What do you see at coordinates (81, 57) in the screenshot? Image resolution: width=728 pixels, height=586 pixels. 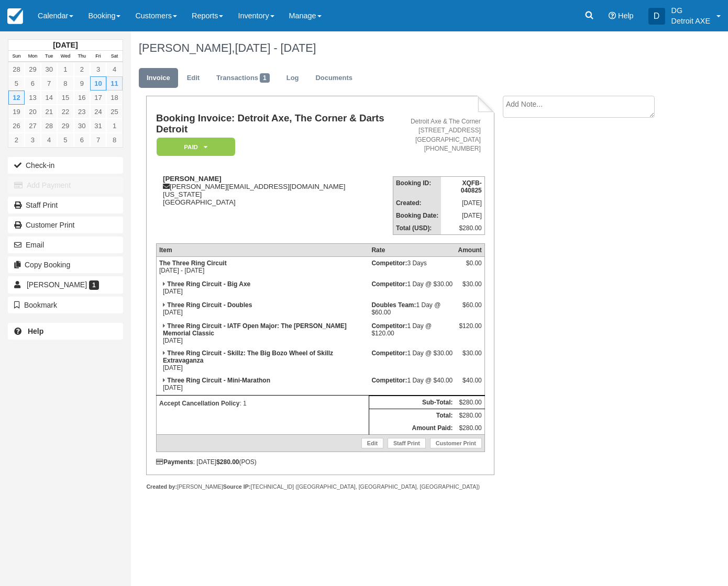 I see `th: Thu` at bounding box center [81, 57].